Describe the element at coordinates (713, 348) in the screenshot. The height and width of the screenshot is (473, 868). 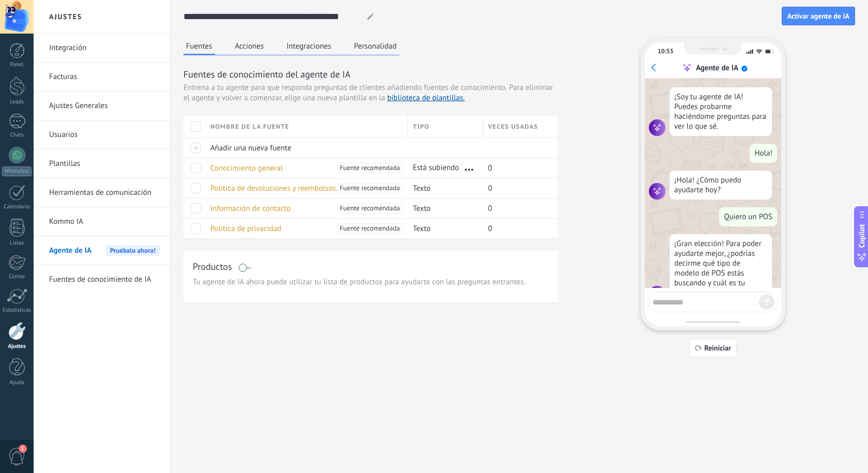
I see `button: Reiniciar` at that location.